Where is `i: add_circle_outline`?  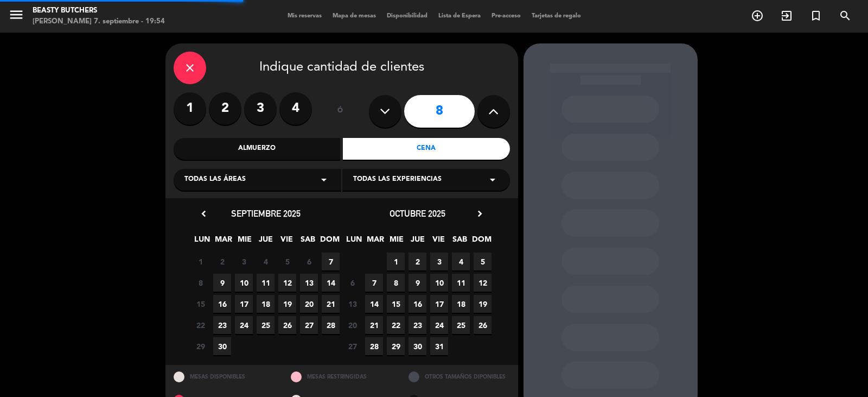 i: add_circle_outline is located at coordinates (757, 16).